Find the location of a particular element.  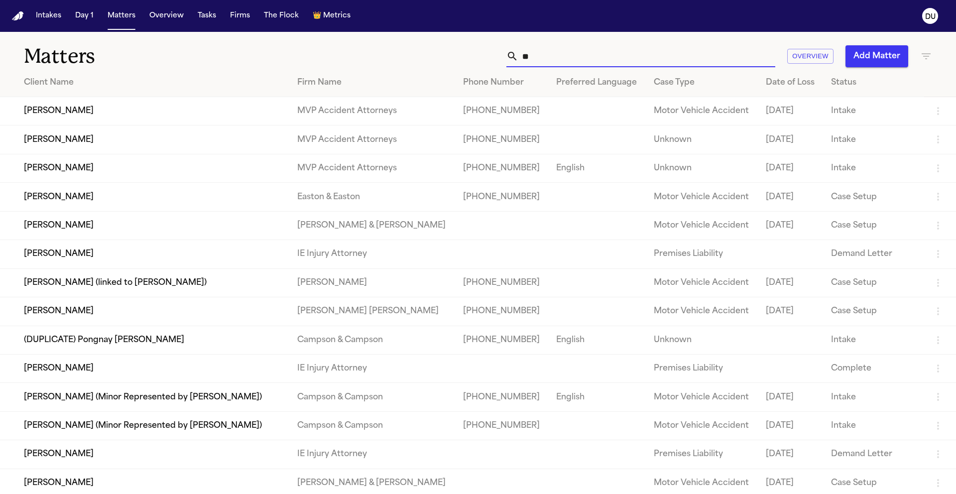

a: Tasks is located at coordinates (207, 16).